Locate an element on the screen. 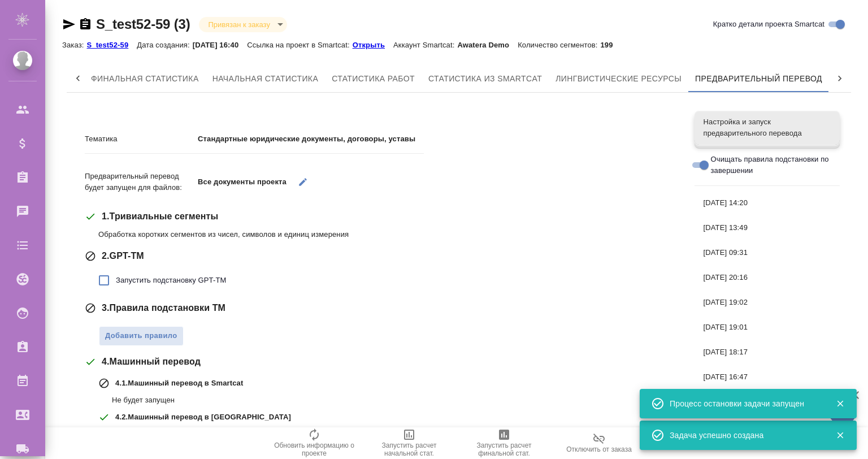 This screenshot has height=459, width=868. p: 199 is located at coordinates (611, 45).